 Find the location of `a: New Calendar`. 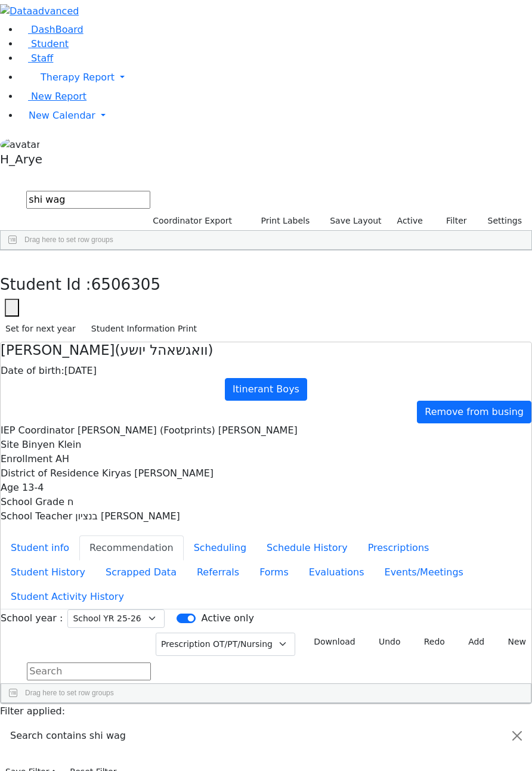

a: New Calendar is located at coordinates (276, 116).